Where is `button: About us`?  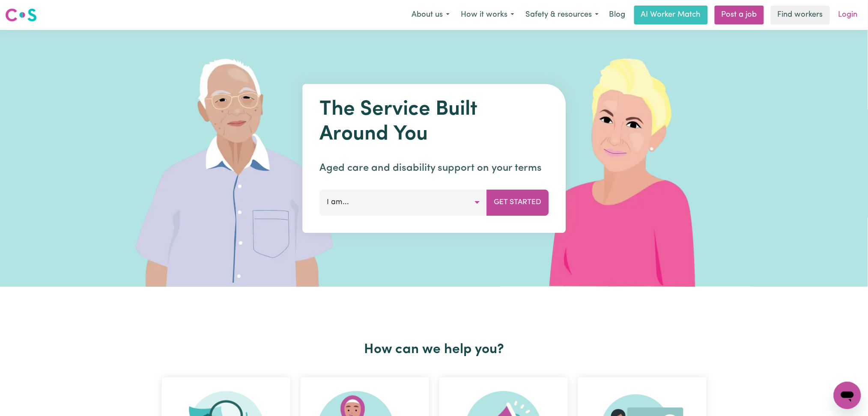
button: About us is located at coordinates (430, 15).